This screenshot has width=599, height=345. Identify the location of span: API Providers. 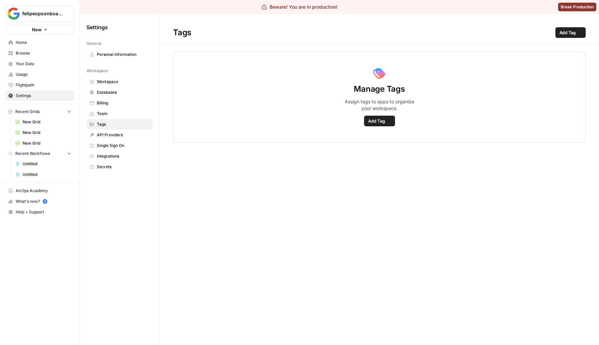
(123, 135).